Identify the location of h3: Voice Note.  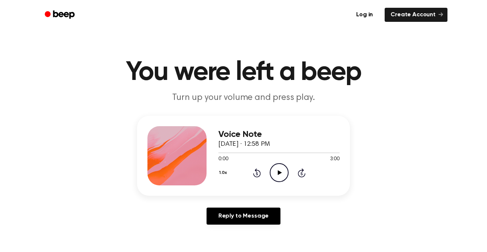
(279, 134).